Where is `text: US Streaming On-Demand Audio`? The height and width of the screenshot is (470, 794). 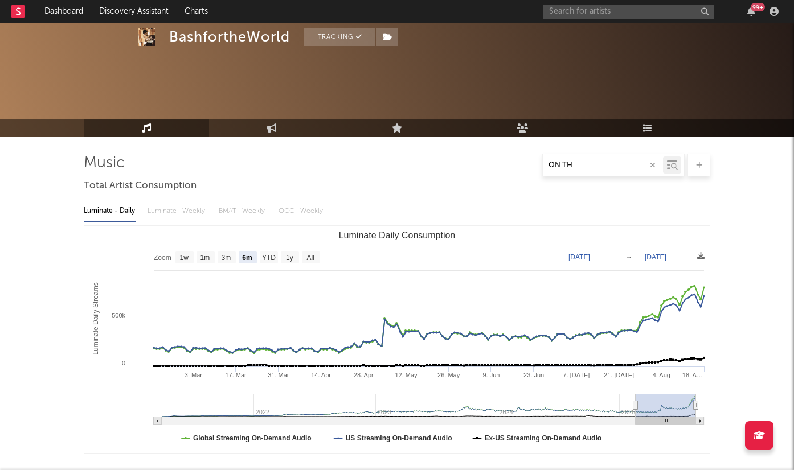
text: US Streaming On-Demand Audio is located at coordinates (399, 439).